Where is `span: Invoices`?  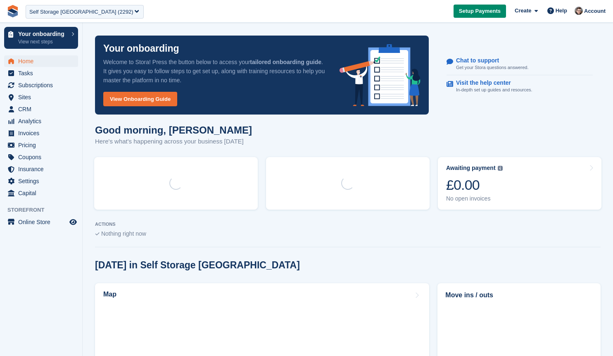
span: Invoices is located at coordinates (43, 133).